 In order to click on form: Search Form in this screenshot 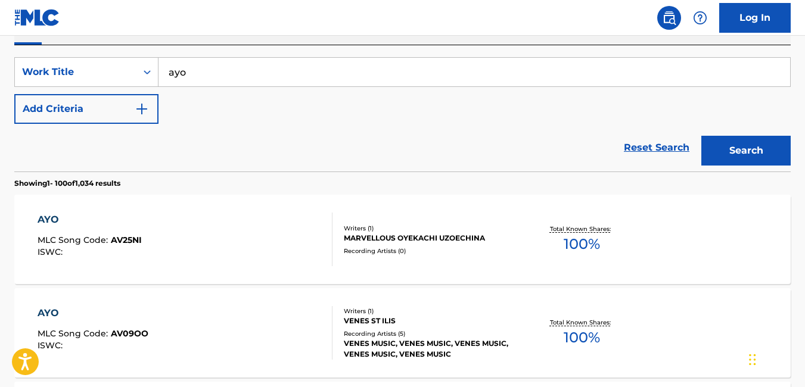, I will do `click(402, 114)`.